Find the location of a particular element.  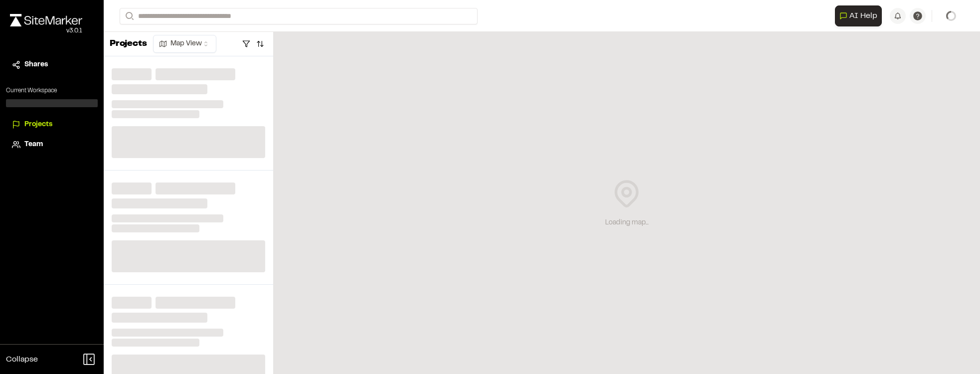

div: Loading map... is located at coordinates (627, 222).